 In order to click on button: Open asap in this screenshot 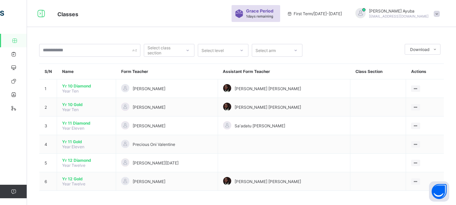, I will do `click(439, 192)`.